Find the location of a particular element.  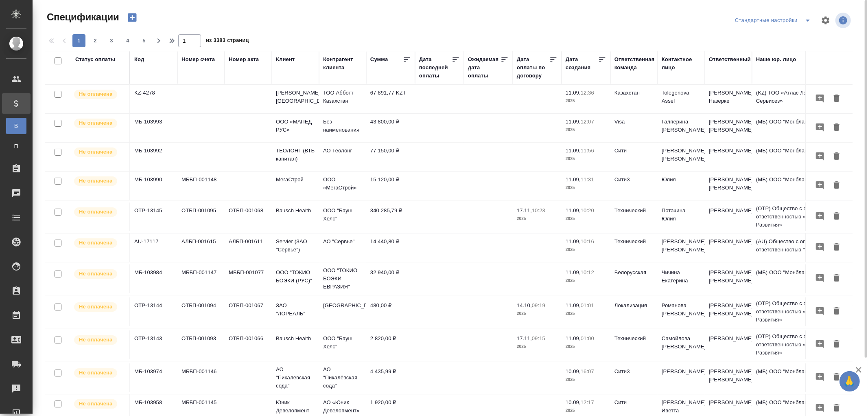

td: (МБ) ООО "Монблан" is located at coordinates (800, 128).